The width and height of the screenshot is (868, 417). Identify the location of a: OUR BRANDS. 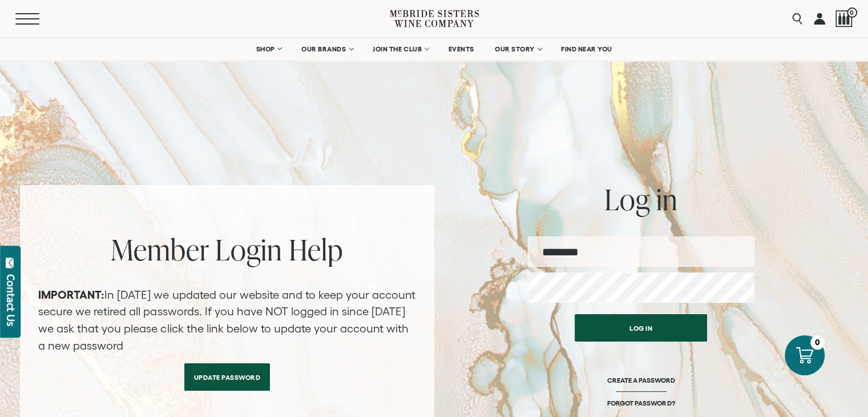
(326, 49).